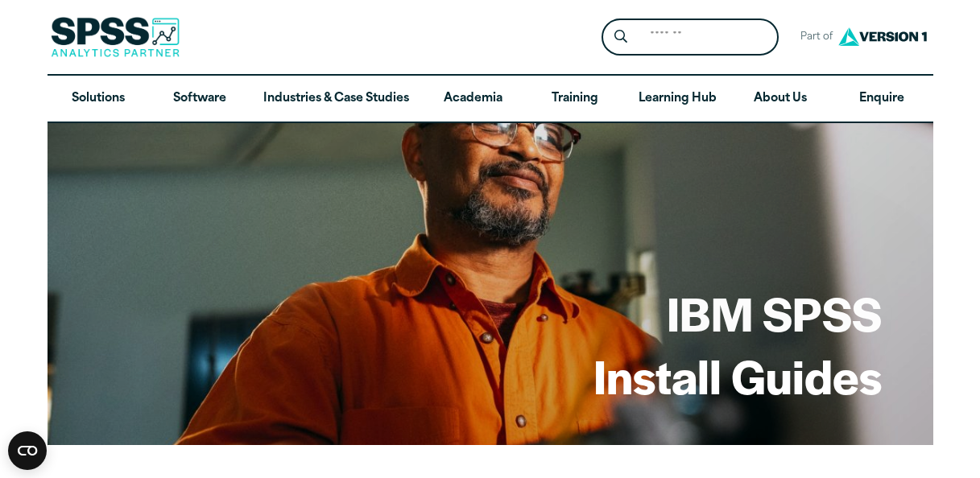 This screenshot has width=980, height=478. What do you see at coordinates (472, 99) in the screenshot?
I see `a: Academia` at bounding box center [472, 99].